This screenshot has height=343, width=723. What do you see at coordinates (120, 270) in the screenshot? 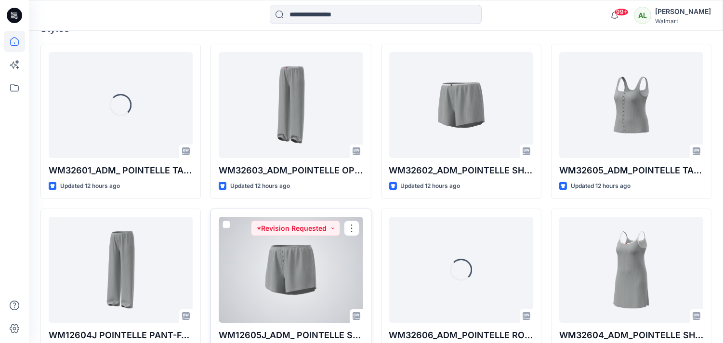
I see `a: WM12604J POINTELLE PANT-FAUX FLY & BUTTONS + PICOT` at bounding box center [120, 270].